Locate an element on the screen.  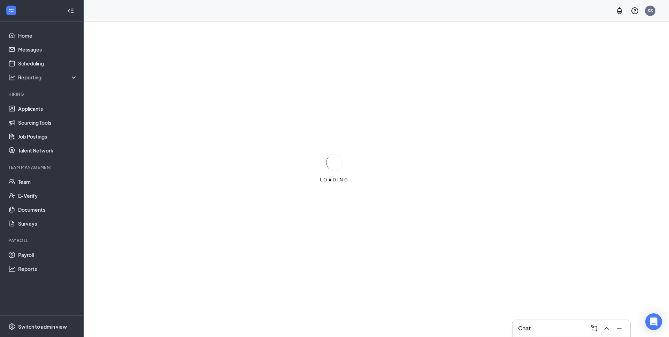
a: Team is located at coordinates (48, 182).